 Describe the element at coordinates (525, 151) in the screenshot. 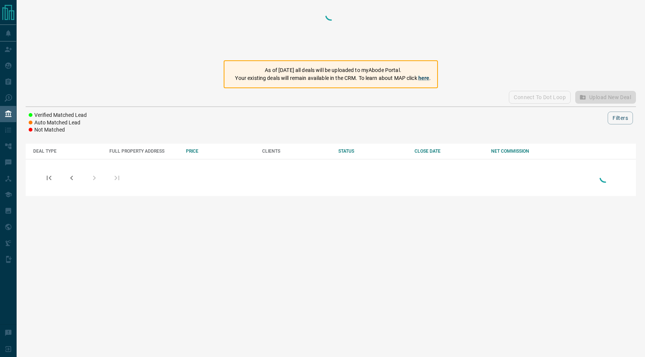

I see `div: NET COMMISSION` at that location.